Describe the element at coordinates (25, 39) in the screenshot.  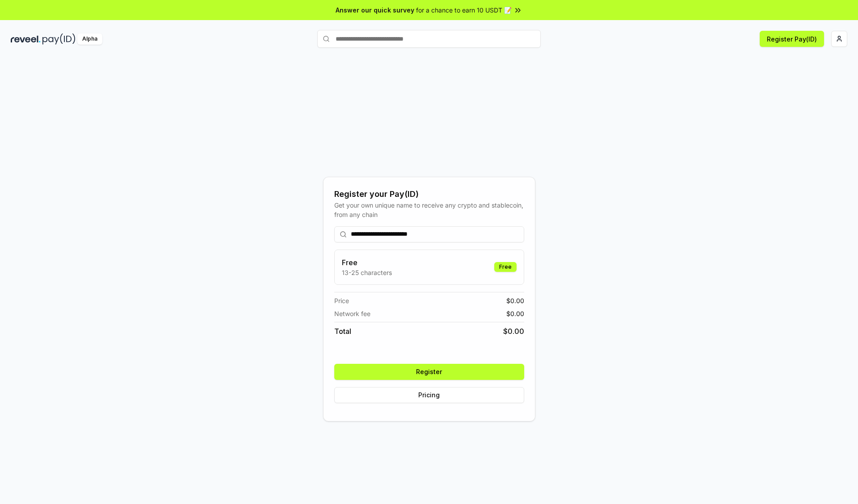
I see `img: reveel_dark` at that location.